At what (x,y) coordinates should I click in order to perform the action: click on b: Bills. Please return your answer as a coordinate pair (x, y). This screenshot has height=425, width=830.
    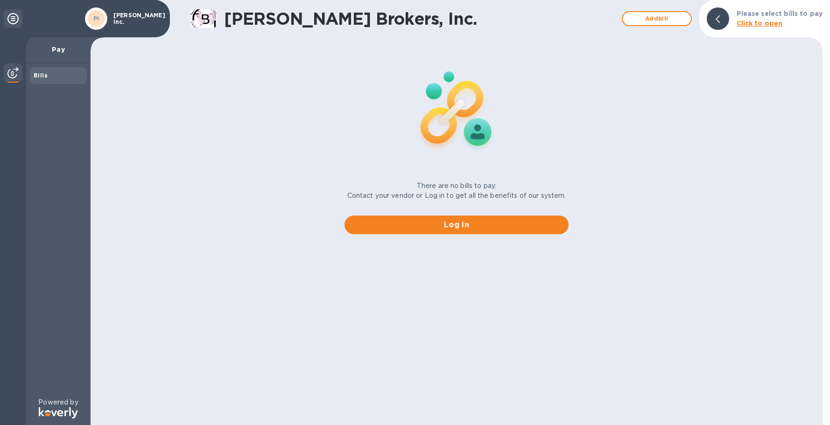
    Looking at the image, I should click on (41, 75).